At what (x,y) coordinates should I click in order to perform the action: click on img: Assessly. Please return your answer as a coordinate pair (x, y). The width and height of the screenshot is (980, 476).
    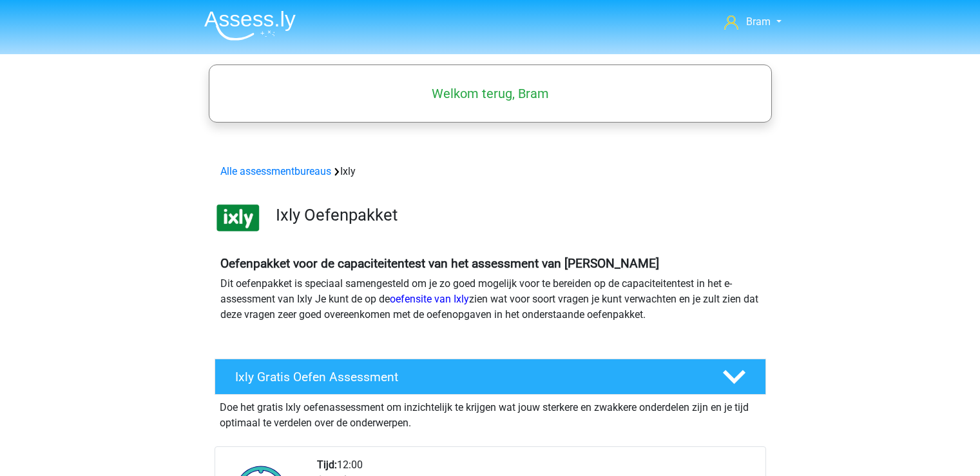
    Looking at the image, I should click on (250, 25).